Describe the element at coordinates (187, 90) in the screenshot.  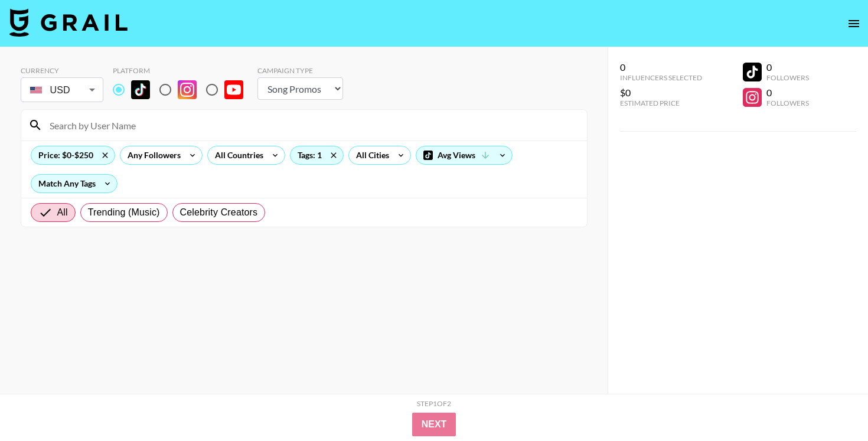
I see `img: Instagram` at that location.